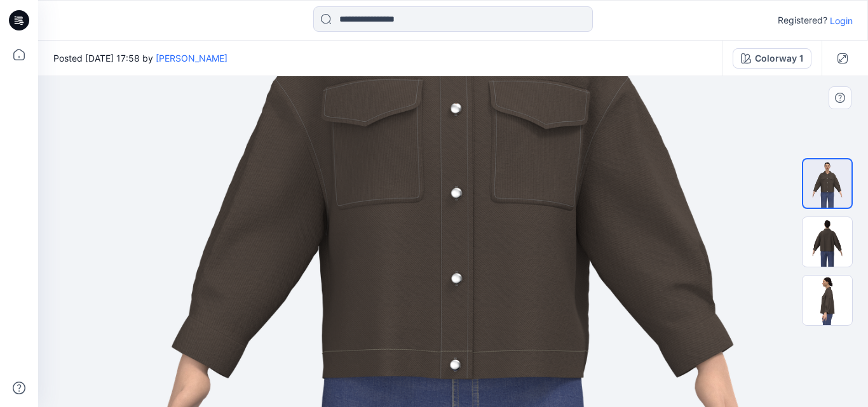  I want to click on button: Colorway 1, so click(772, 59).